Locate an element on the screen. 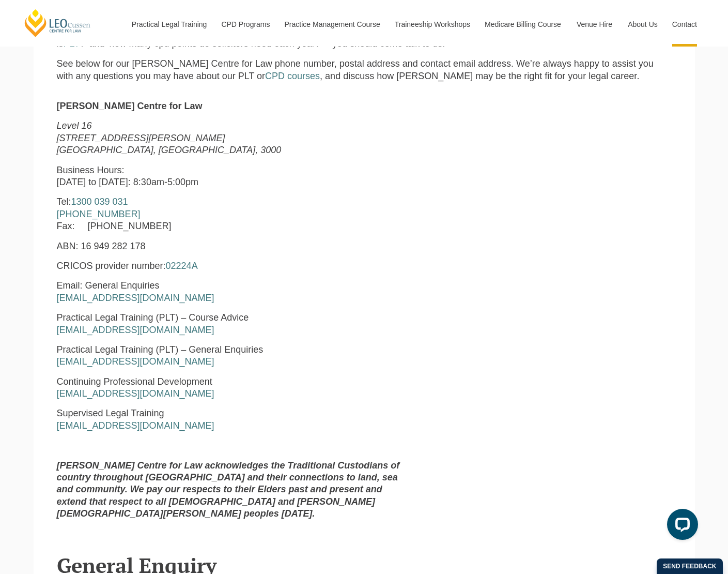  a: CPD courses is located at coordinates (293, 76).